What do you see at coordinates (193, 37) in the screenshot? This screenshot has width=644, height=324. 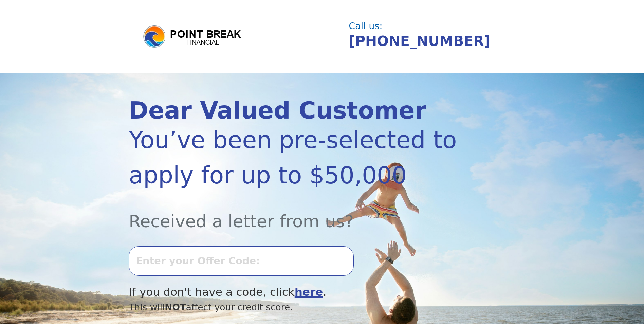 I see `img: logo.png` at bounding box center [193, 37].